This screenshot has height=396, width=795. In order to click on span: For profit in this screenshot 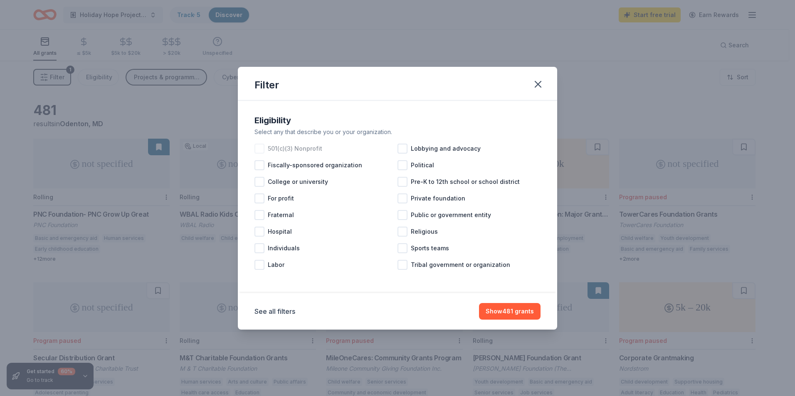, I will do `click(280, 199)`.